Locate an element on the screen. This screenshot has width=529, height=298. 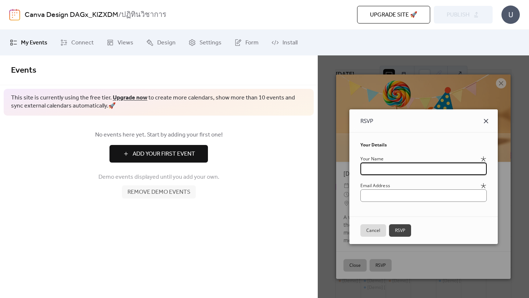
a: Views is located at coordinates (120, 43).